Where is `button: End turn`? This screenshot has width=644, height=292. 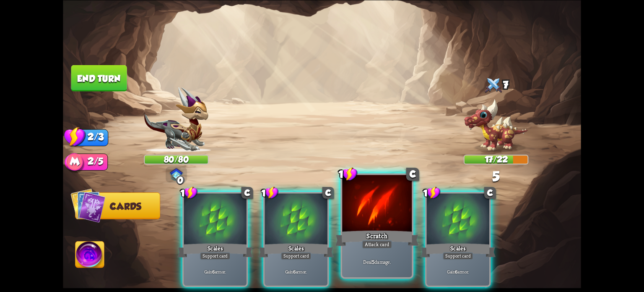
button: End turn is located at coordinates (99, 78).